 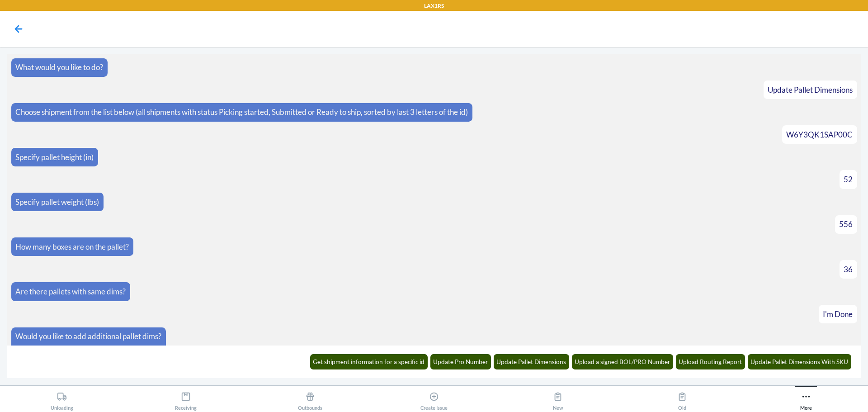 I want to click on div: Receiving, so click(x=186, y=399).